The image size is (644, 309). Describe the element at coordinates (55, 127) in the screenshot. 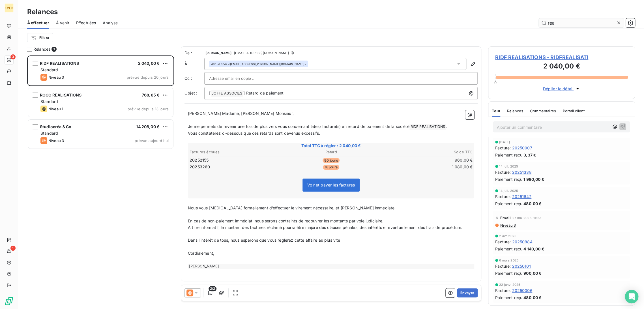

I see `span: Studiocréa & Co` at that location.